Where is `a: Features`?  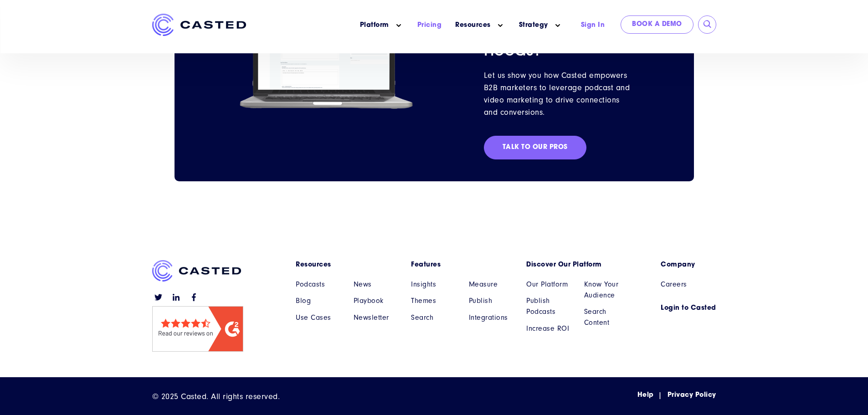 a: Features is located at coordinates (462, 265).